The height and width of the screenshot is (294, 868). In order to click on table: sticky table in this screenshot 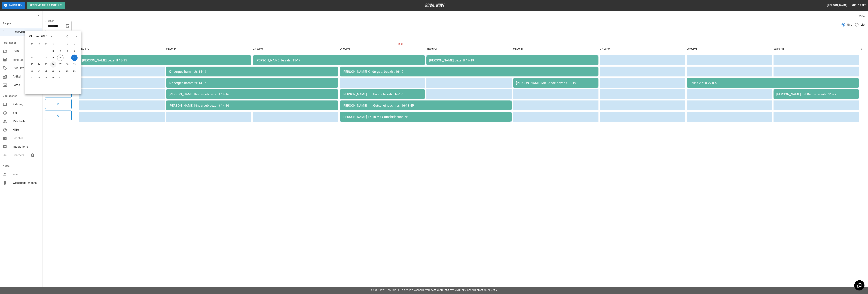, I will do `click(469, 82)`.